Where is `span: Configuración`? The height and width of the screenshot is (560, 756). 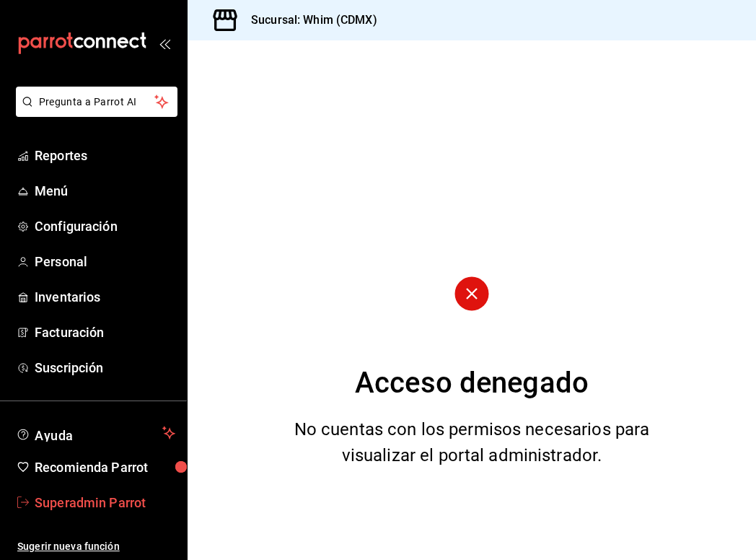
span: Configuración is located at coordinates (105, 226).